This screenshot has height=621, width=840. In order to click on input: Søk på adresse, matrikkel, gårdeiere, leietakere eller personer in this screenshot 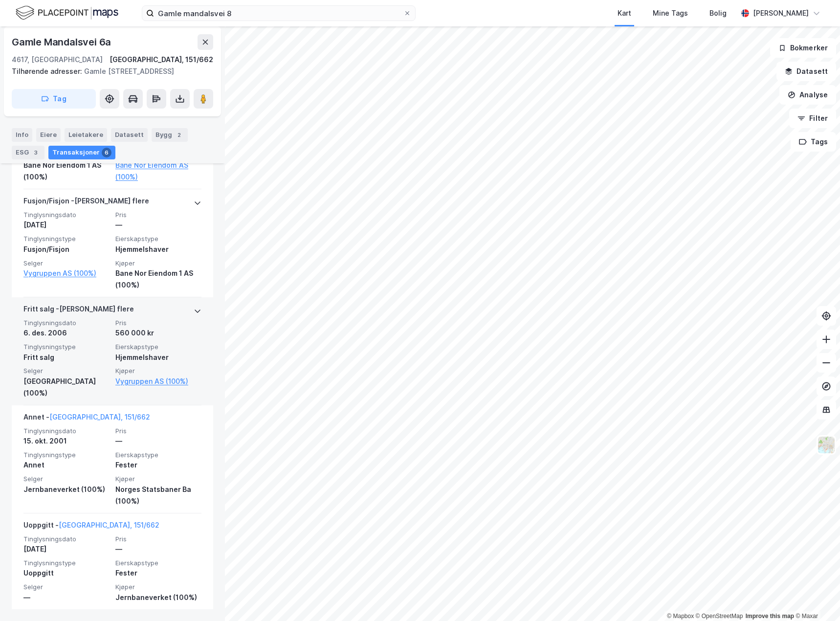, I will do `click(279, 14)`.